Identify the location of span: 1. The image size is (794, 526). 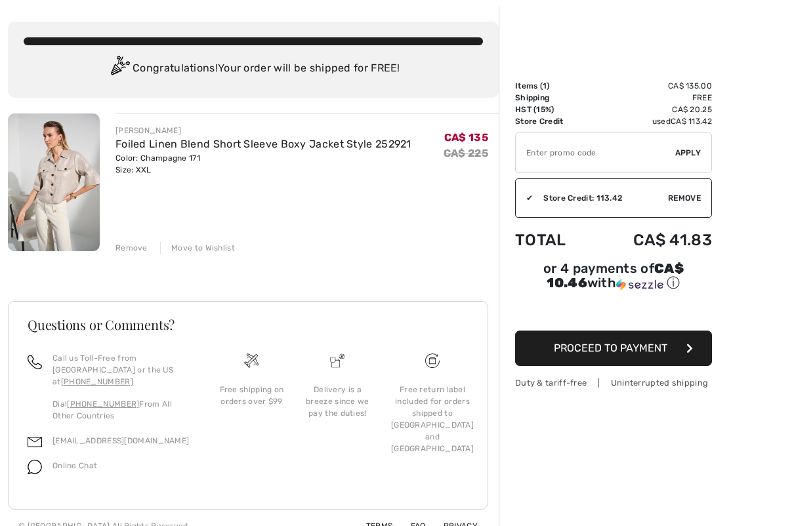
(545, 86).